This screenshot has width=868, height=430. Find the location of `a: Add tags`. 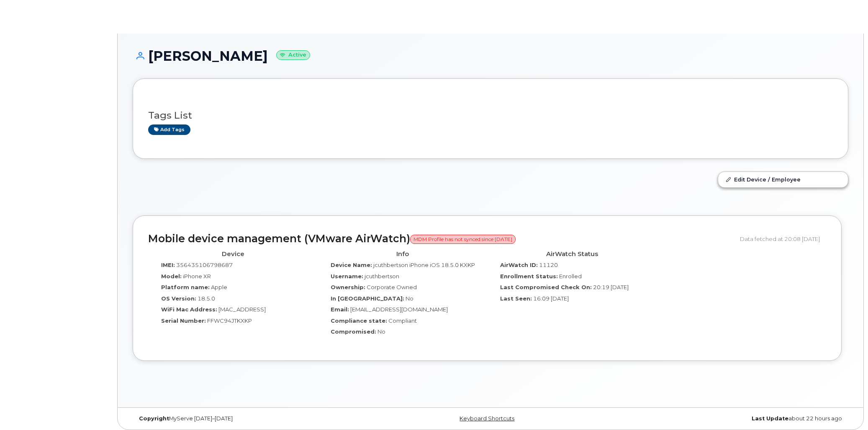

a: Add tags is located at coordinates (169, 129).